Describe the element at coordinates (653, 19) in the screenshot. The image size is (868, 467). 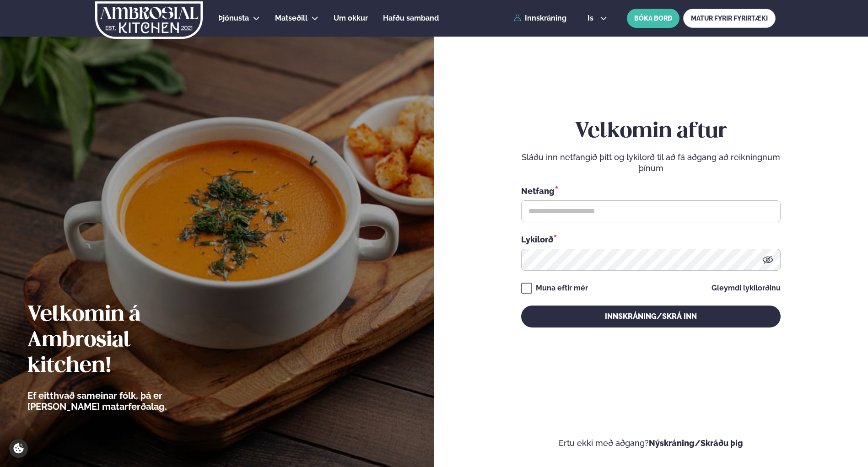
I see `button: BÓKA BORÐ` at that location.